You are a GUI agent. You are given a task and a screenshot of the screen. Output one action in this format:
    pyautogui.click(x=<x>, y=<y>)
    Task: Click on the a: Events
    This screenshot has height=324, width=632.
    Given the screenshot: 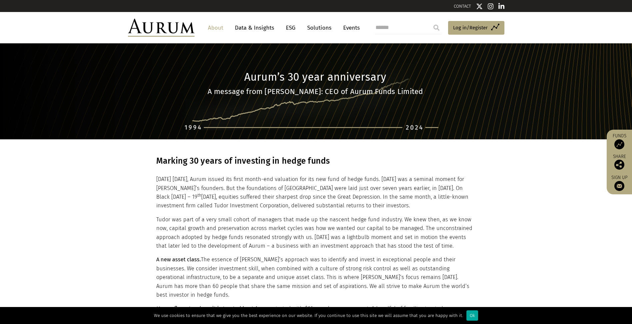 What is the action you would take?
    pyautogui.click(x=350, y=28)
    